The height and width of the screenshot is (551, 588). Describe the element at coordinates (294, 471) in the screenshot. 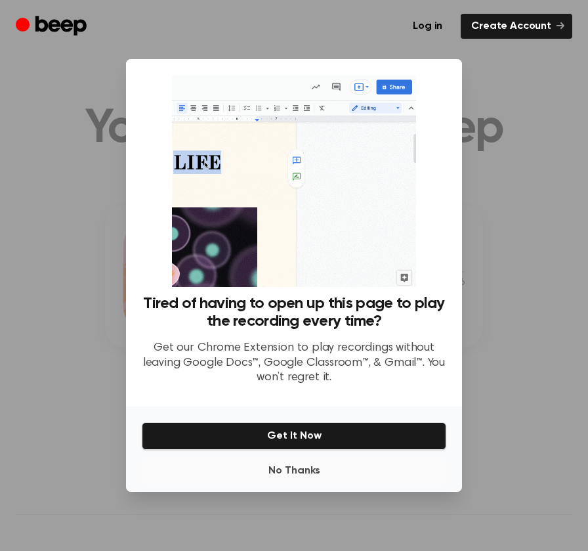

I see `button: No Thanks` at that location.